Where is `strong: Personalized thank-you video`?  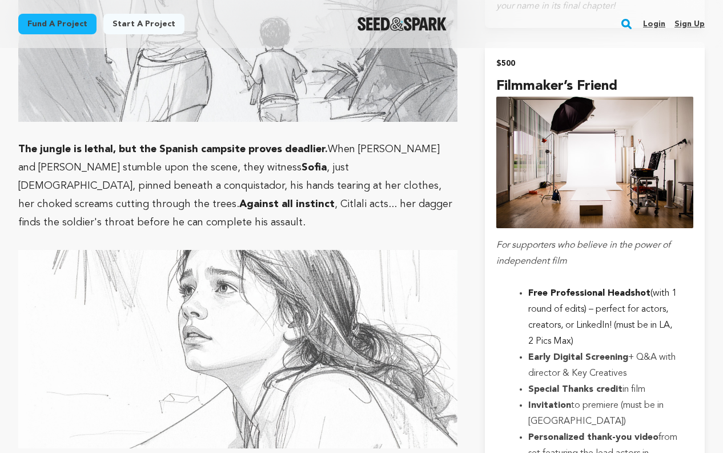
strong: Personalized thank-you video is located at coordinates (594, 437).